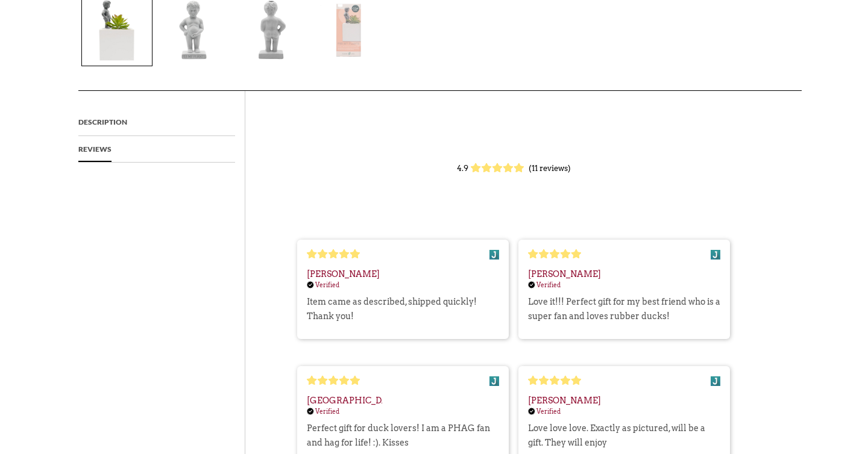  I want to click on div: Love it!!! Perfect gift for my best friend who is a super fan and loves rubber ducks!, so click(624, 309).